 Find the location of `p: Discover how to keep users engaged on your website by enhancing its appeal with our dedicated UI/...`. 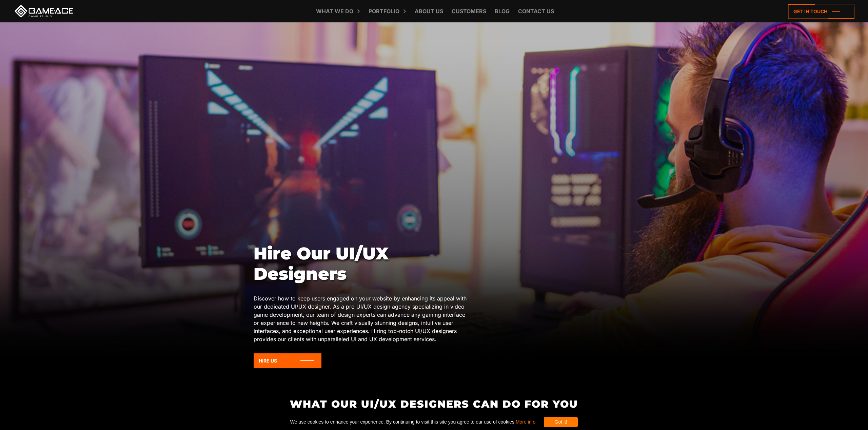

p: Discover how to keep users engaged on your website by enhancing its appeal with our dedicated UI/... is located at coordinates (362, 319).